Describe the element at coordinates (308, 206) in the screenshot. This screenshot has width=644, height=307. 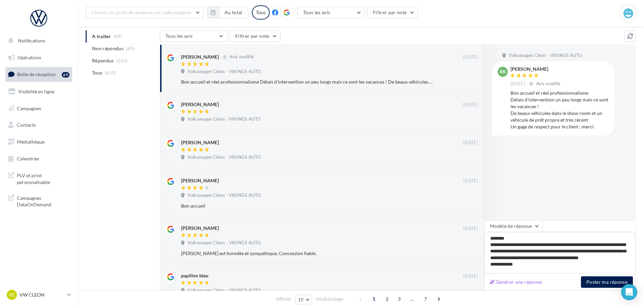
I see `div: Bon accueil` at that location.